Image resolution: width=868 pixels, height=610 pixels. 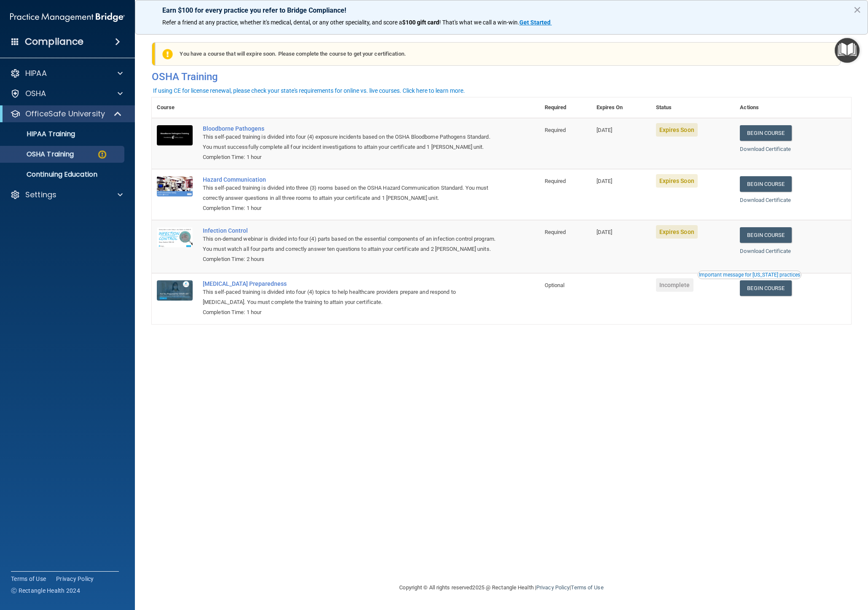 What do you see at coordinates (350, 180) in the screenshot?
I see `div: Hazard Communication` at bounding box center [350, 180].